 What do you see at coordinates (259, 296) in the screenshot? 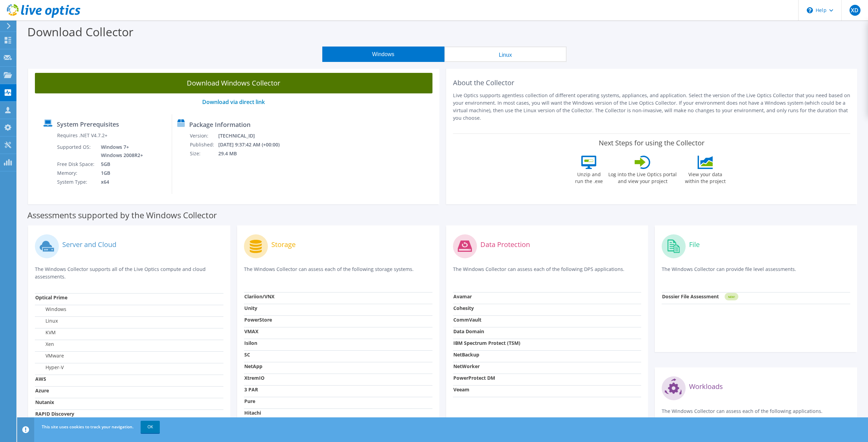
I see `strong: Clariion/VNX` at bounding box center [259, 296].